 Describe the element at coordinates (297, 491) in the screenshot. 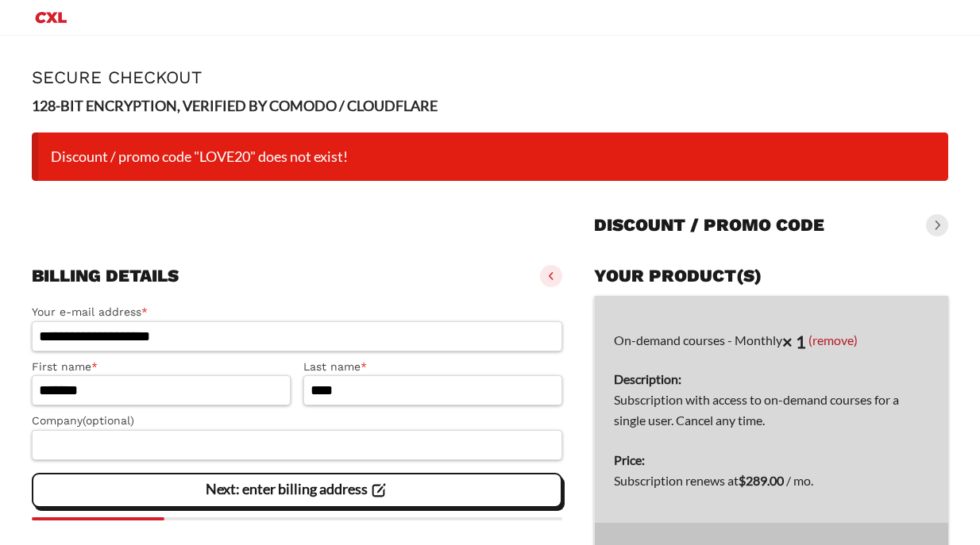

I see `vaadin-button: Next: enter billing address` at that location.